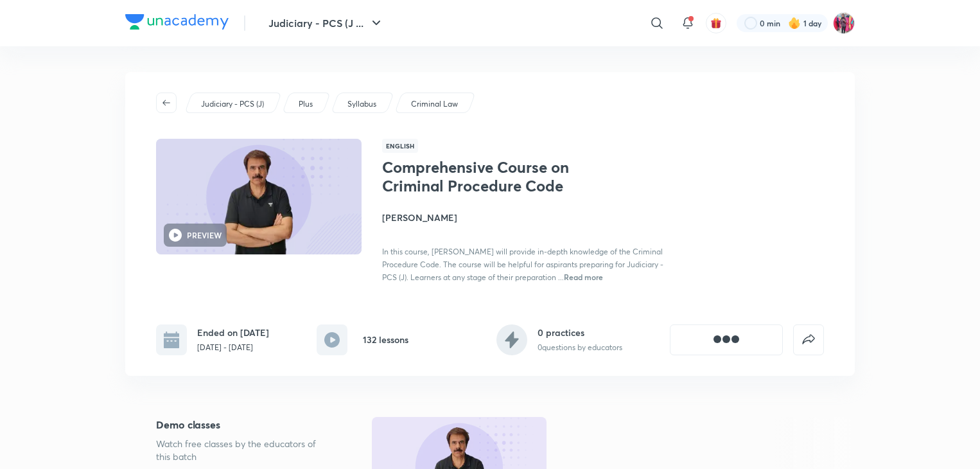 Image resolution: width=980 pixels, height=469 pixels. Describe the element at coordinates (305, 104) in the screenshot. I see `p: Plus` at that location.